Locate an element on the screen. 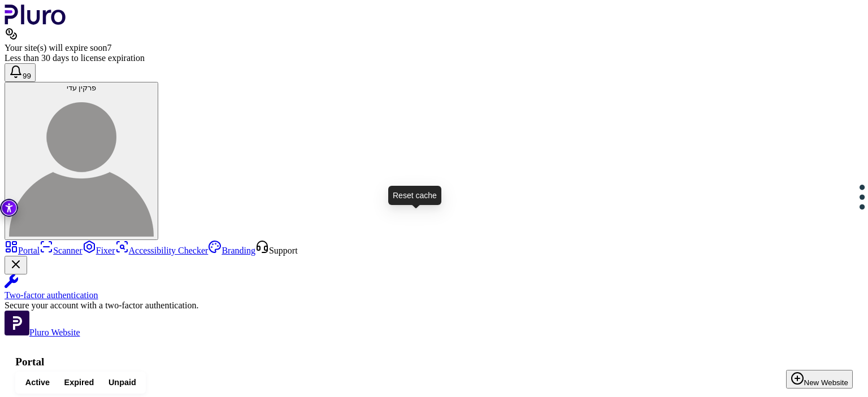  div: Reset cache is located at coordinates (414, 195).